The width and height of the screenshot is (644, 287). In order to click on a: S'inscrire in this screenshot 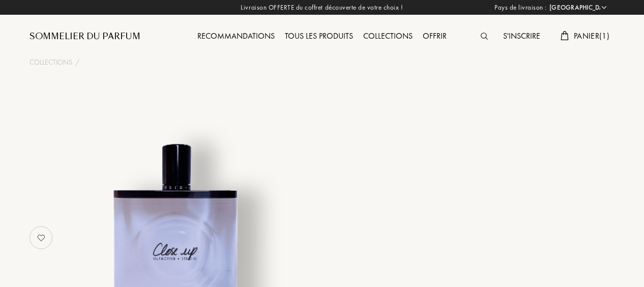, I will do `click(521, 36)`.